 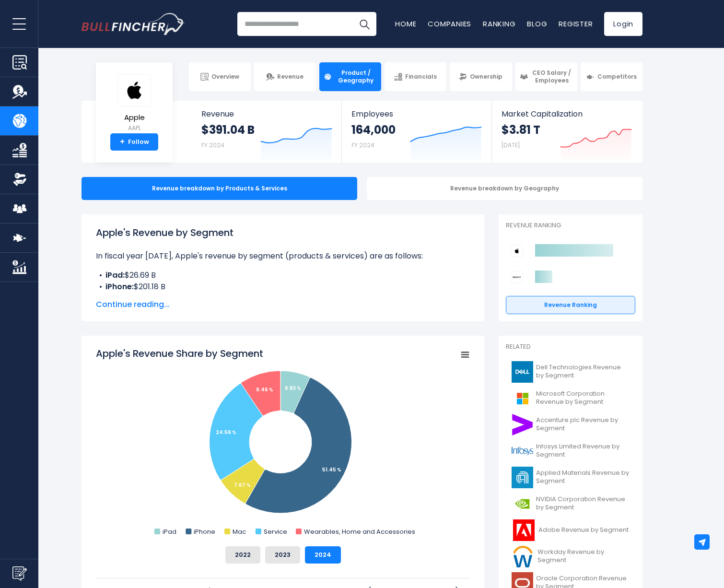 I want to click on span: Employees, so click(x=416, y=114).